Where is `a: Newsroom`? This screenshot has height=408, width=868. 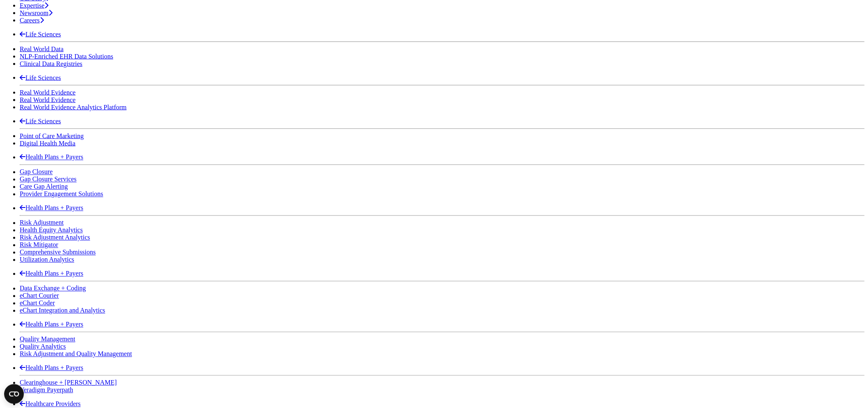 a: Newsroom is located at coordinates (36, 13).